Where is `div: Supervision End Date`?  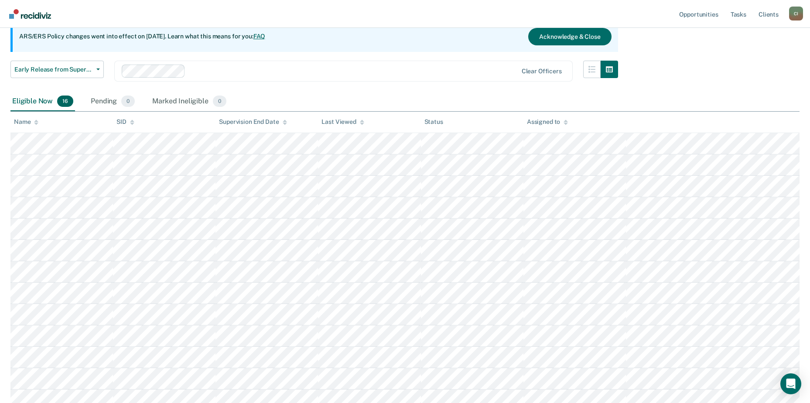 div: Supervision End Date is located at coordinates (253, 122).